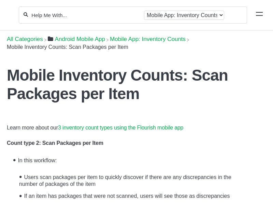  Describe the element at coordinates (126, 84) in the screenshot. I see `h1: Mobile Inventory Counts: Scan Packages per Item` at that location.